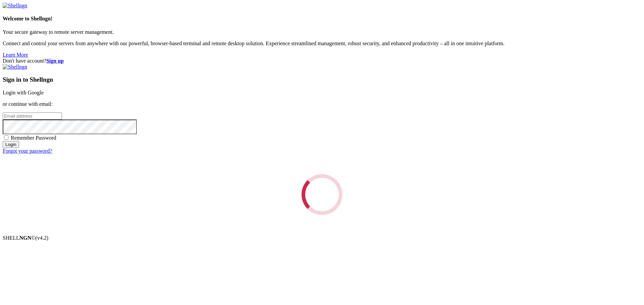 The height and width of the screenshot is (305, 644). Describe the element at coordinates (322, 104) in the screenshot. I see `p: or continue with email:` at that location.